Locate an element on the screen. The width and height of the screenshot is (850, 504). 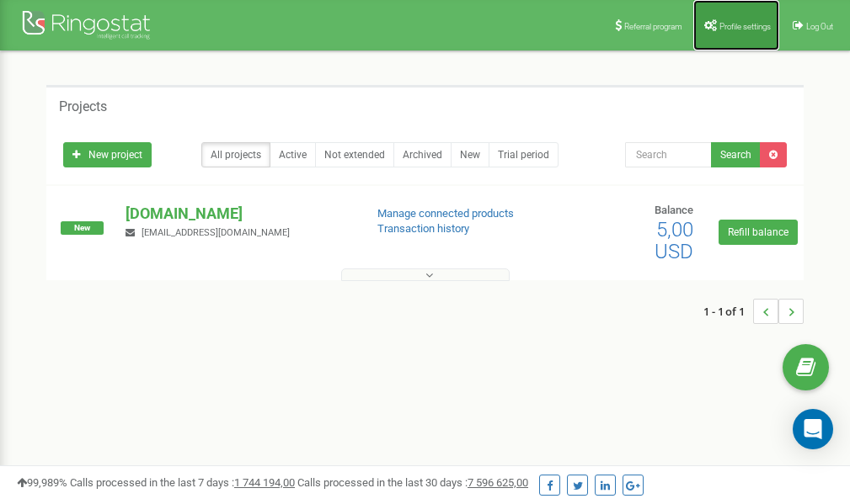
span: Log Out is located at coordinates (819, 26).